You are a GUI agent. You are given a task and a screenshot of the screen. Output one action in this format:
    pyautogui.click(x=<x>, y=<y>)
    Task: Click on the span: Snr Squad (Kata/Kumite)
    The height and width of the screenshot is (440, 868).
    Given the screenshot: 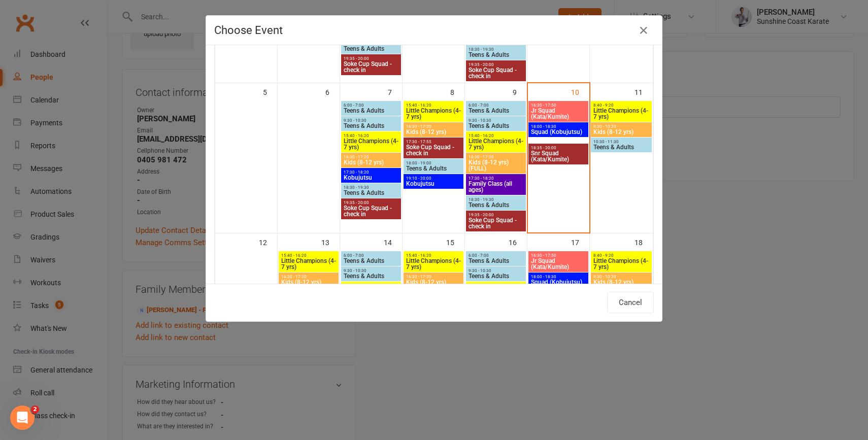 What is the action you would take?
    pyautogui.click(x=558, y=156)
    